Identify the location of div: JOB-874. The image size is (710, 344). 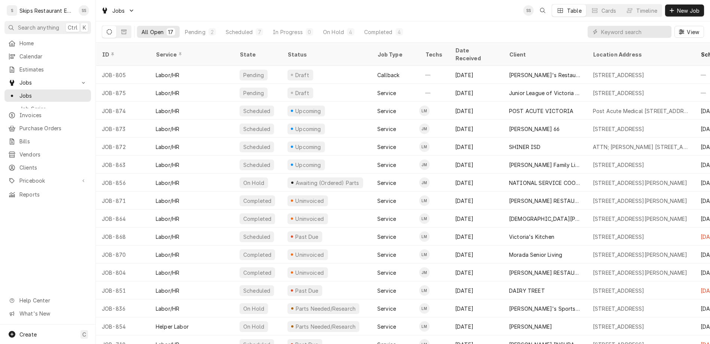
(123, 111).